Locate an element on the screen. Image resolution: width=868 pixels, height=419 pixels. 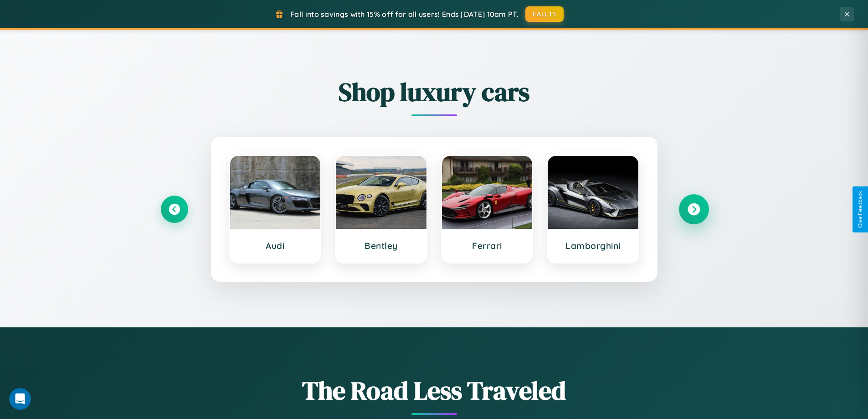
h2: Shop luxury cars is located at coordinates (435, 92).